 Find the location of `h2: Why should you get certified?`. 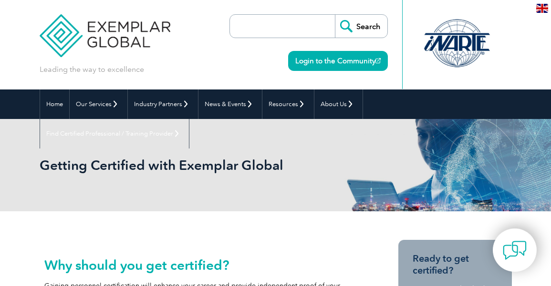

h2: Why should you get certified? is located at coordinates (204, 265).